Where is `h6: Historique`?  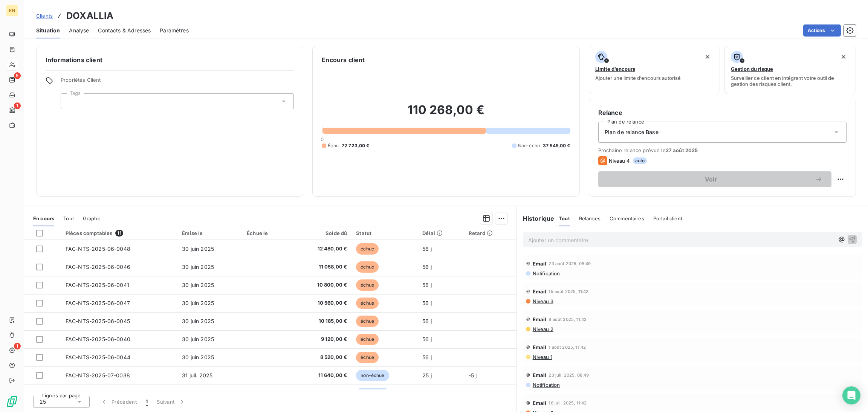
h6: Historique is located at coordinates (536, 218).